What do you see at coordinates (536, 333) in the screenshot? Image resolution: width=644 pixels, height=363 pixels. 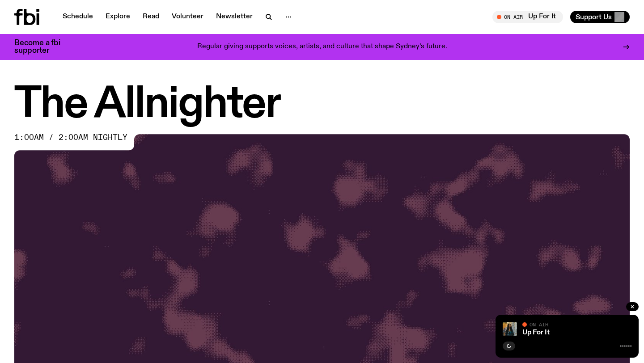 I see `a: Up For It` at bounding box center [536, 333].